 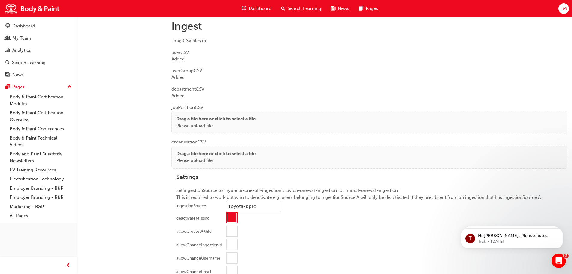 What do you see at coordinates (18, 87) in the screenshot?
I see `div: Pages` at bounding box center [18, 87].